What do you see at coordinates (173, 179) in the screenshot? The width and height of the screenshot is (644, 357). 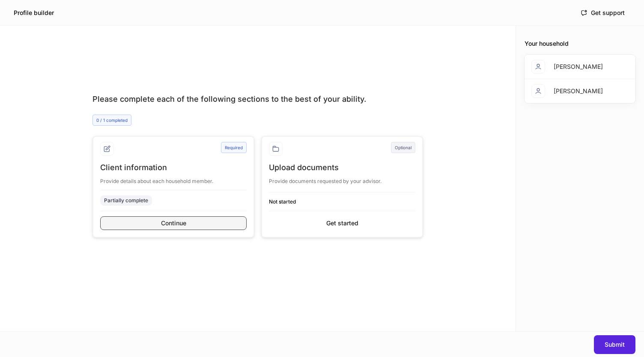 I see `div: Provide details about each household member.` at bounding box center [173, 179].